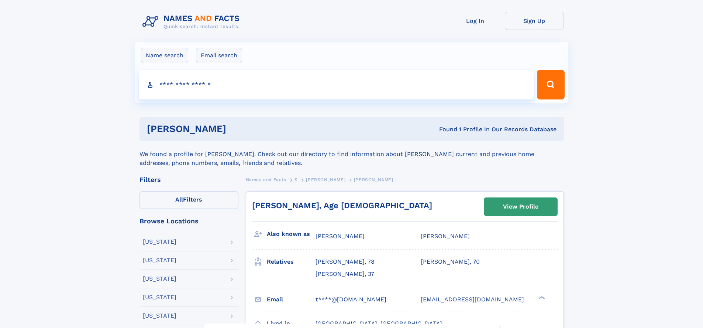 This screenshot has height=328, width=703. Describe the element at coordinates (296, 179) in the screenshot. I see `a: S` at that location.